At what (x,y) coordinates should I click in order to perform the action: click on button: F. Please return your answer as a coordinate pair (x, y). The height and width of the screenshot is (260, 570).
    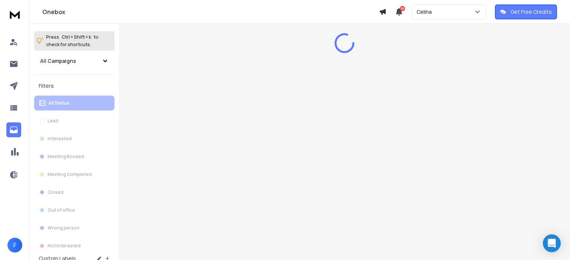
    Looking at the image, I should click on (15, 245).